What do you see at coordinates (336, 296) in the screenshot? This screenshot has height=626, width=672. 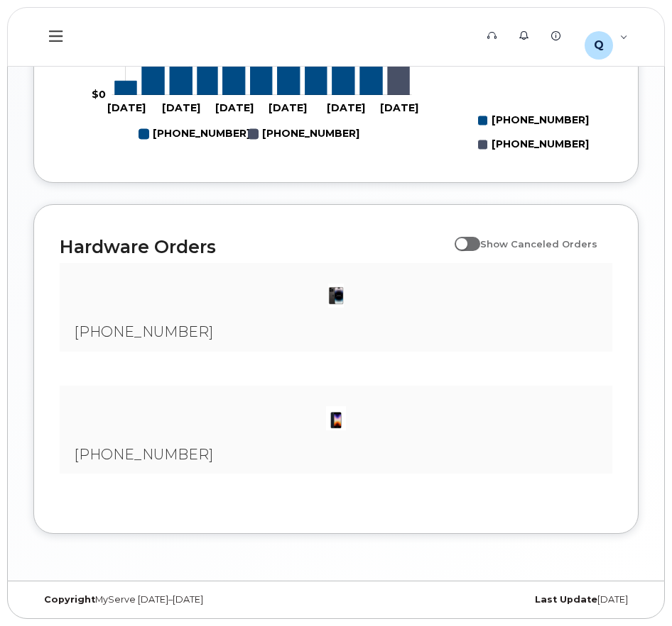 I see `img: image20231002-3703462-njx0qo.jpeg` at bounding box center [336, 296].